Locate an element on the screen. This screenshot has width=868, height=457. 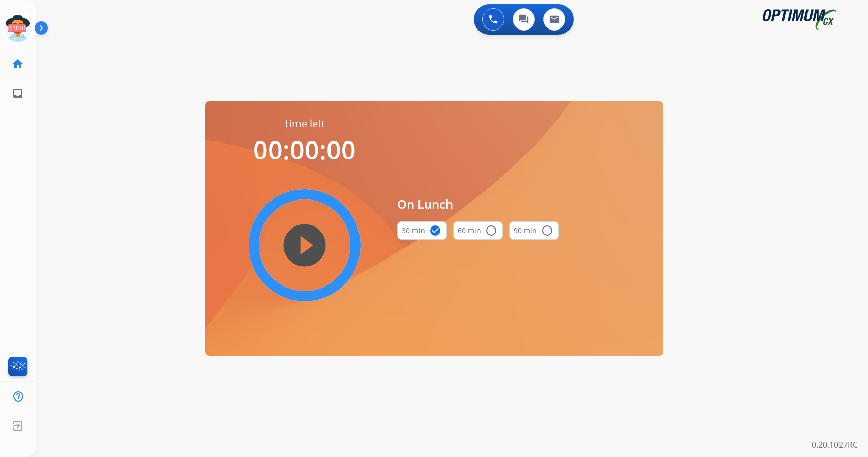
mat-icon: play_circle_filled is located at coordinates (305, 245).